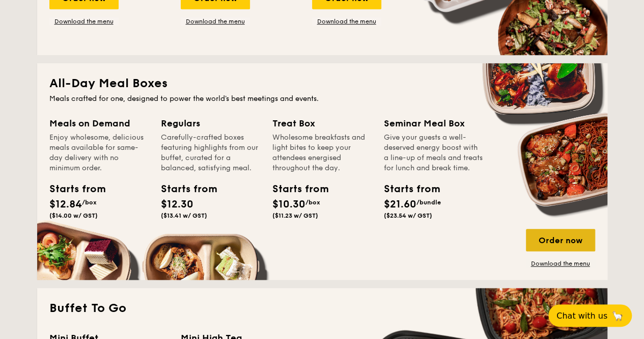  I want to click on span: $12.30, so click(177, 204).